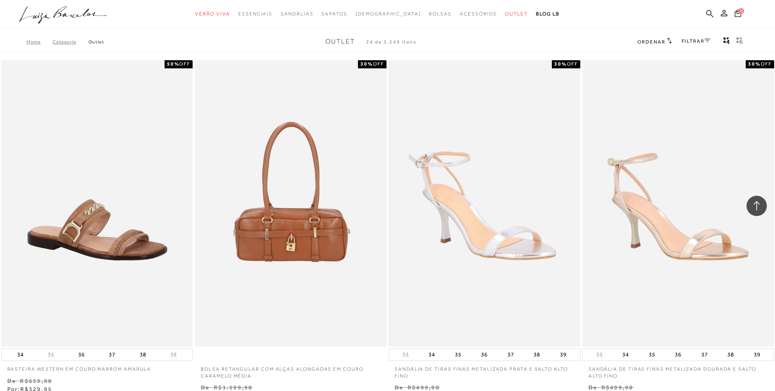 Image resolution: width=775 pixels, height=391 pixels. What do you see at coordinates (651, 42) in the screenshot?
I see `span: Ordenar` at bounding box center [651, 42].